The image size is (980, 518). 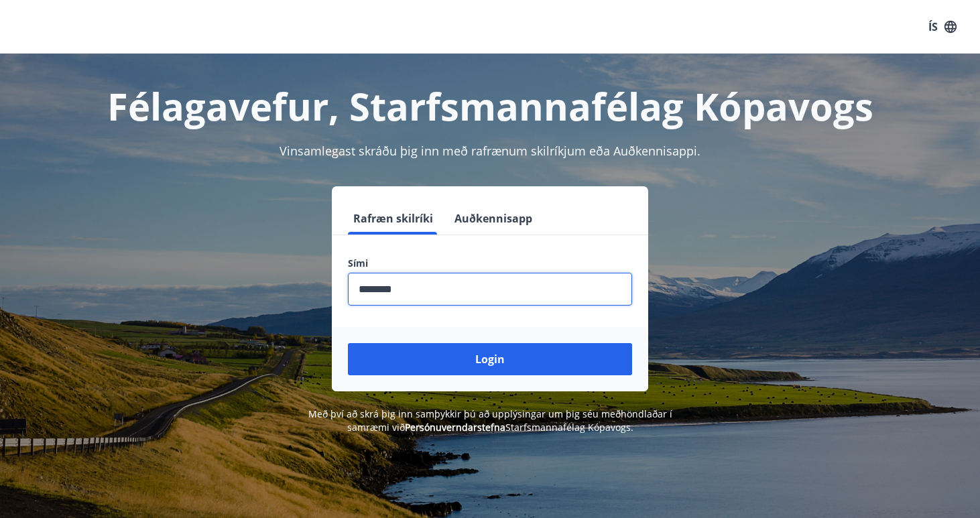 What do you see at coordinates (490, 106) in the screenshot?
I see `h1: Félagavefur, Starfsmannafélag Kópavogs` at bounding box center [490, 106].